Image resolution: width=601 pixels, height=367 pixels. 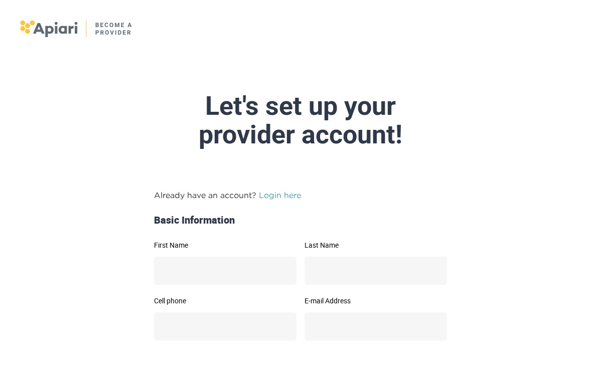 What do you see at coordinates (376, 245) in the screenshot?
I see `label: Last Name` at bounding box center [376, 245].